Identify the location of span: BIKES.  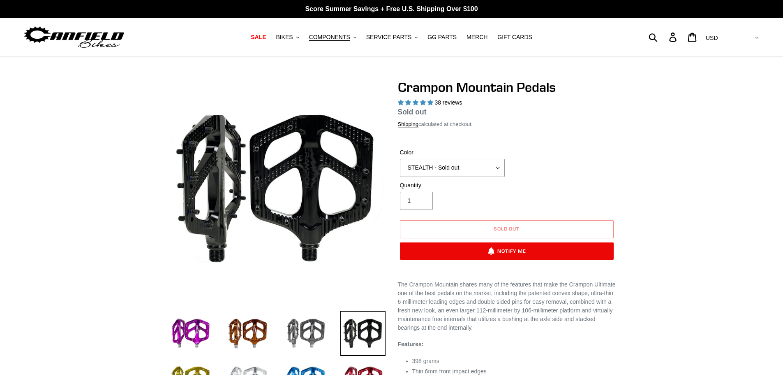
(284, 37).